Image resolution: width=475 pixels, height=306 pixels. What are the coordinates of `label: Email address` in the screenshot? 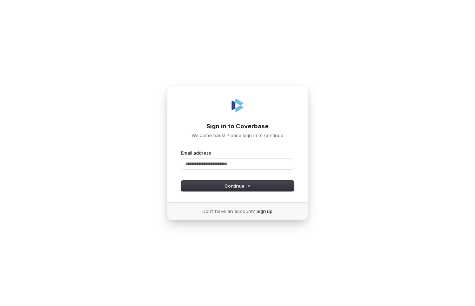 It's located at (196, 153).